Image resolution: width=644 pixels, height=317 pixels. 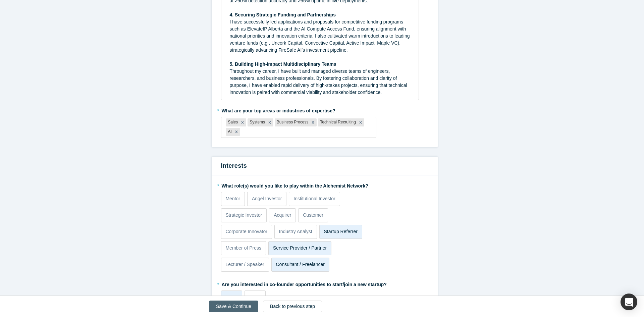 I want to click on div: Remove Sales, so click(x=242, y=122).